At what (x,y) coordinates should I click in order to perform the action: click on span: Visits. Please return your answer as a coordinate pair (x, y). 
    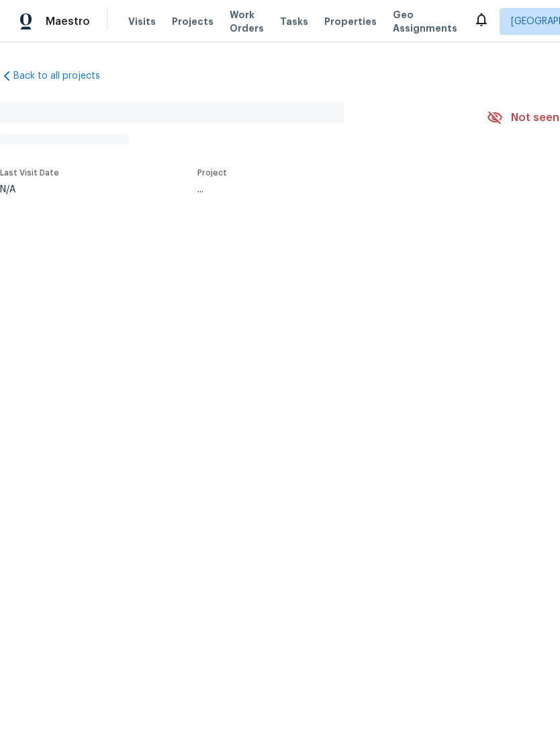
    Looking at the image, I should click on (142, 22).